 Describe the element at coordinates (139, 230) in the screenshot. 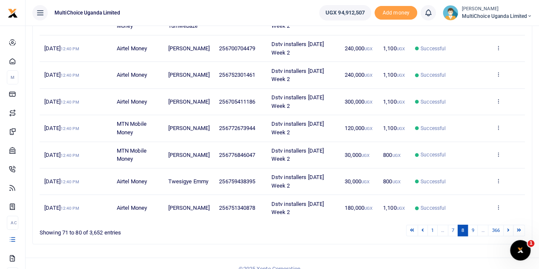

I see `div: Showing 71 to 80 of 3,652 entries` at that location.